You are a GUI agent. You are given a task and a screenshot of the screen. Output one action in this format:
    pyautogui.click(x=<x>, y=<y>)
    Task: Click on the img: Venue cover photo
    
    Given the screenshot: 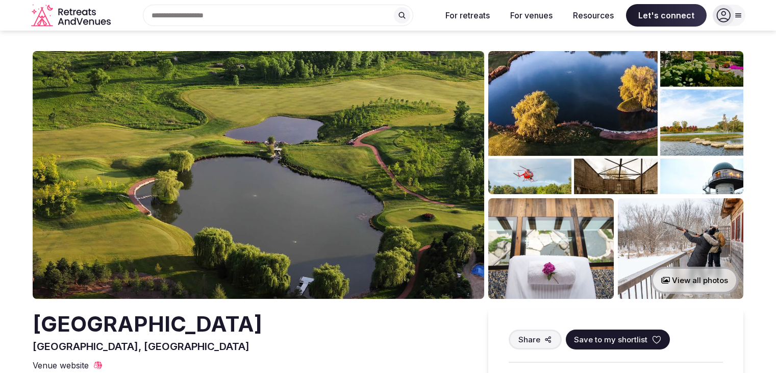 What is the action you would take?
    pyautogui.click(x=258, y=175)
    